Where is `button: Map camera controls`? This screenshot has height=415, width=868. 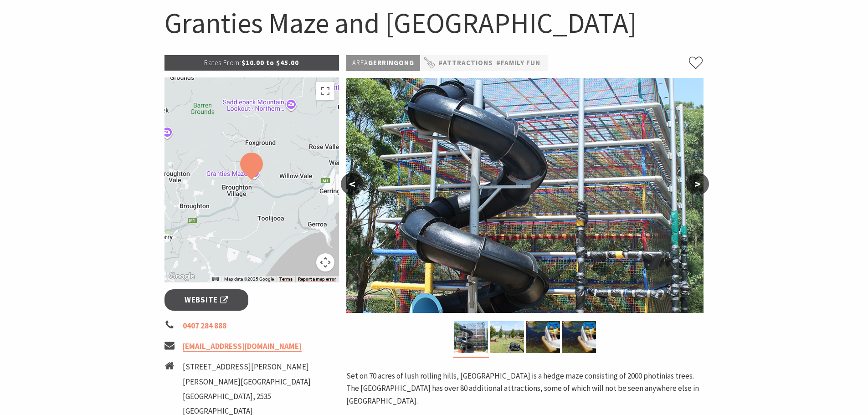
button: Map camera controls is located at coordinates (325, 262).